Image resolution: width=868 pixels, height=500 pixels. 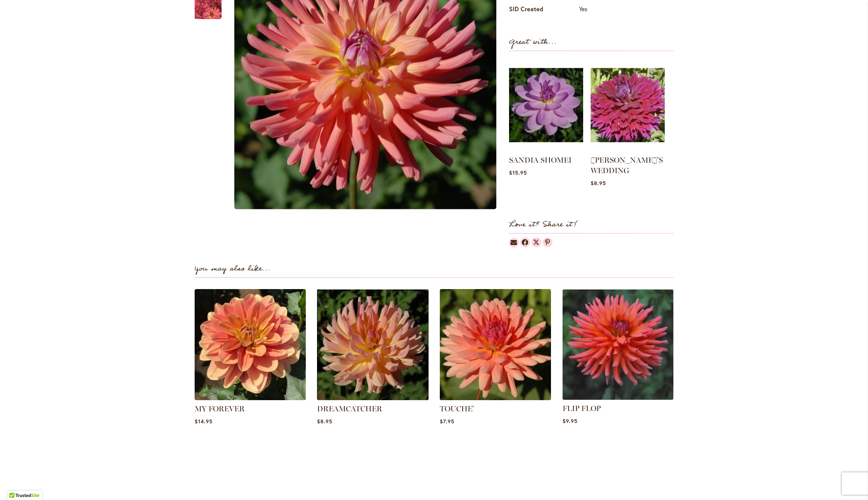 What do you see at coordinates (533, 42) in the screenshot?
I see `strong: Great with...` at bounding box center [533, 42].